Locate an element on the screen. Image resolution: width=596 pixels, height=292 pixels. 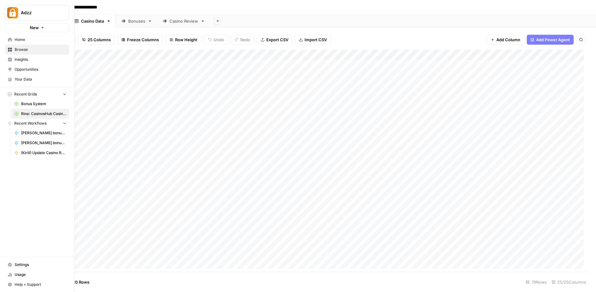
span: Add Column is located at coordinates (508, 40).